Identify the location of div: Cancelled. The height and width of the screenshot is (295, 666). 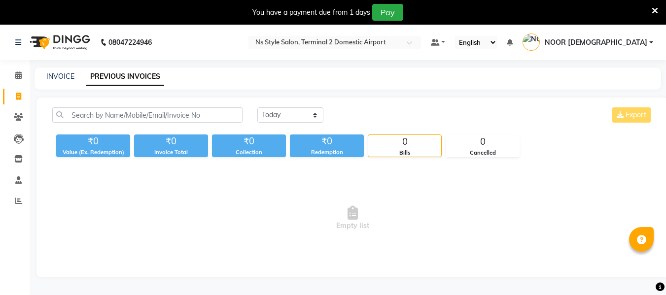
(483, 153).